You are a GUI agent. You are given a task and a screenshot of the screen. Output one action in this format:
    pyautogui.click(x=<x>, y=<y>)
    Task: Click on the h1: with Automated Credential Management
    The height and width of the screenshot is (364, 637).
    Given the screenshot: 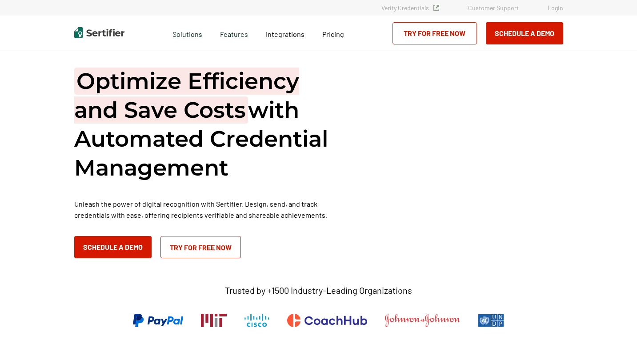 What is the action you would take?
    pyautogui.click(x=207, y=124)
    